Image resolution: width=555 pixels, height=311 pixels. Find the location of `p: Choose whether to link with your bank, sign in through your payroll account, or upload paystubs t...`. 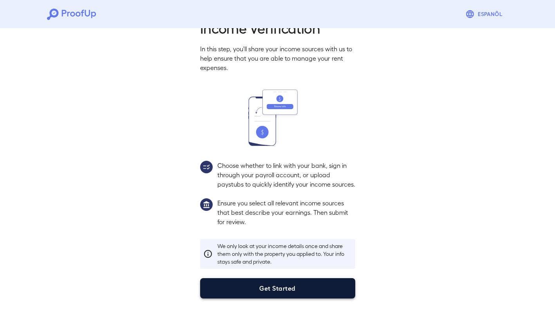

p: Choose whether to link with your bank, sign in through your payroll account, or upload paystubs t... is located at coordinates (286, 175).